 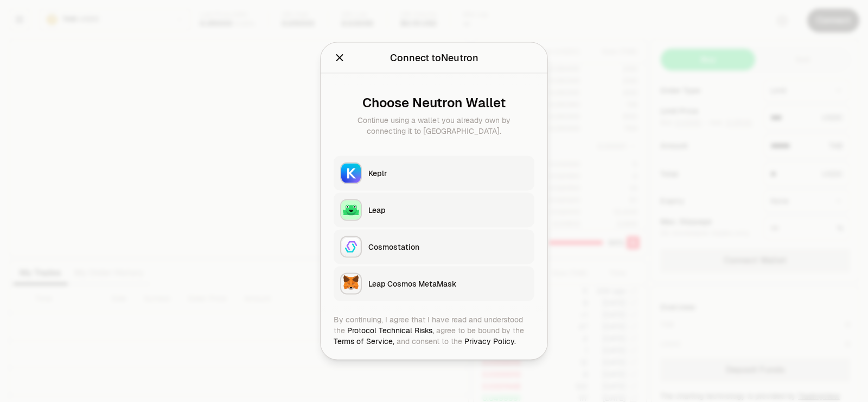 I want to click on img: Keplr, so click(x=351, y=174).